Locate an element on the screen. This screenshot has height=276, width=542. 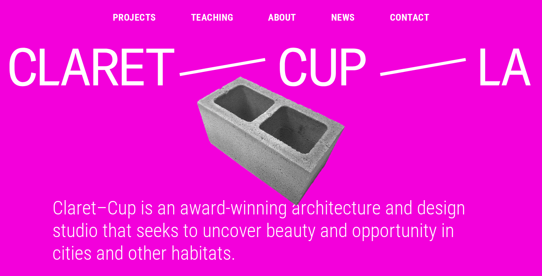
a: About is located at coordinates (282, 17).